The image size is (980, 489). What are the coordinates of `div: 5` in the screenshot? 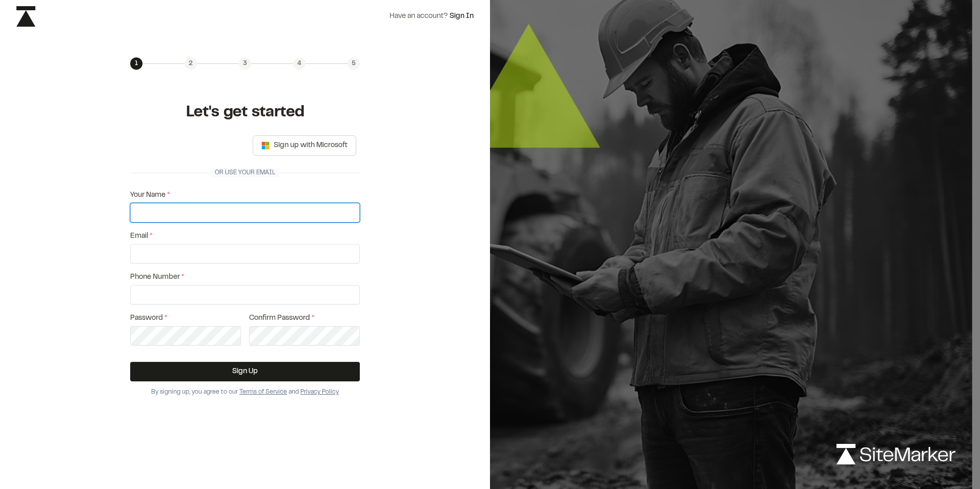 It's located at (353, 64).